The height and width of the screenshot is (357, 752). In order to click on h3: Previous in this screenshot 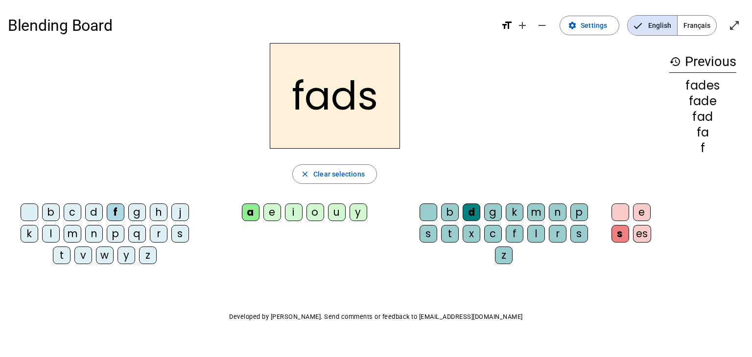, I will do `click(702, 62)`.